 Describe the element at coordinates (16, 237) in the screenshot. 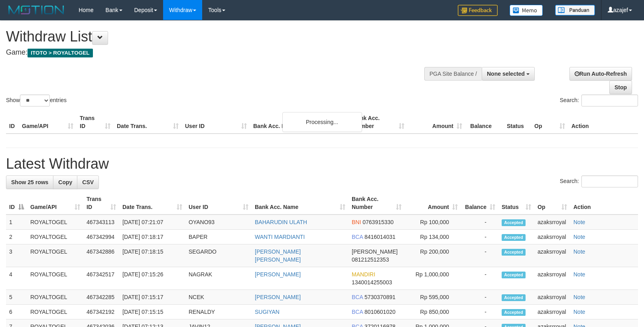

I see `td: 2` at that location.